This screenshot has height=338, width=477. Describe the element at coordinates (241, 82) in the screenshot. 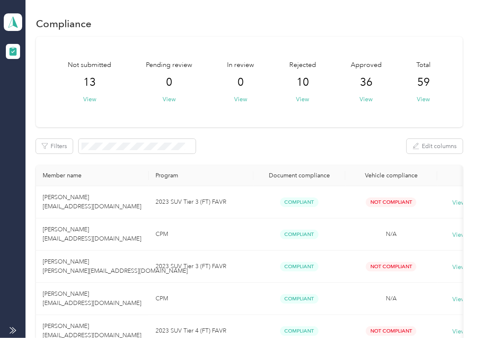

I see `span: 0` at that location.